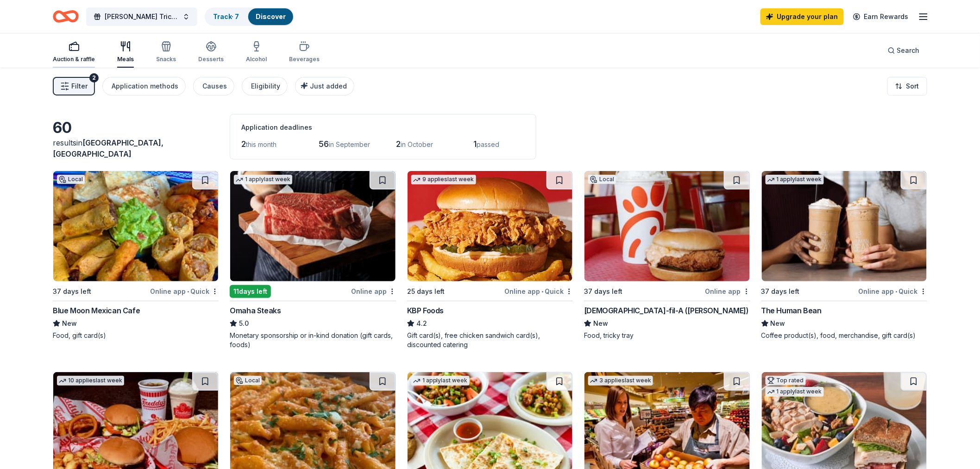 The width and height of the screenshot is (980, 469). What do you see at coordinates (79, 86) in the screenshot?
I see `span: Filter` at bounding box center [79, 86].